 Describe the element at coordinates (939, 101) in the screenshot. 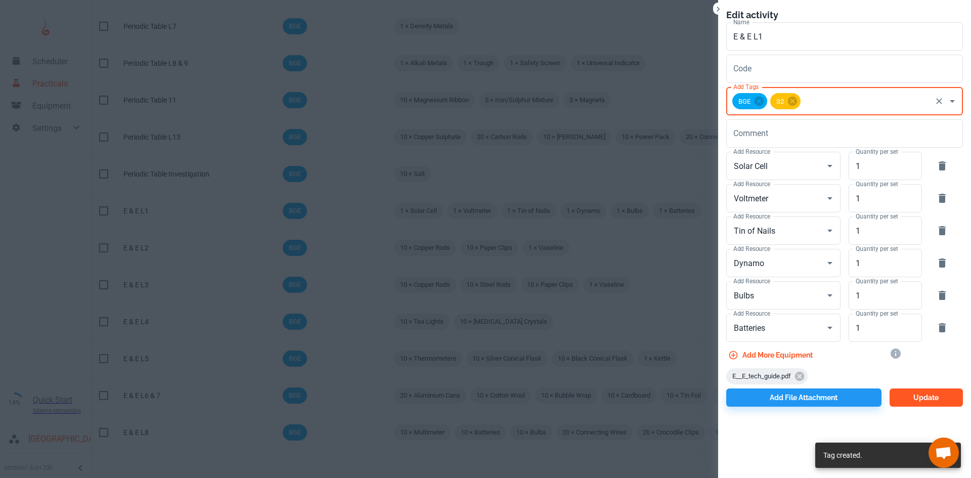

I see `button: Clear` at that location.